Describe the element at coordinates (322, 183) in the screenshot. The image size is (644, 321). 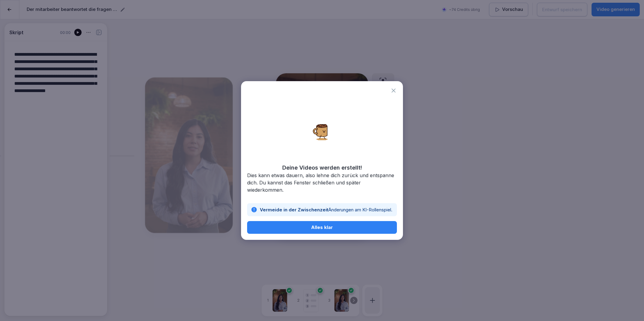
I see `p: Dies kann etwas dauern, also lehne dich zurück und entspanne dich. Du kannst das Fenster schließe...` at that location.